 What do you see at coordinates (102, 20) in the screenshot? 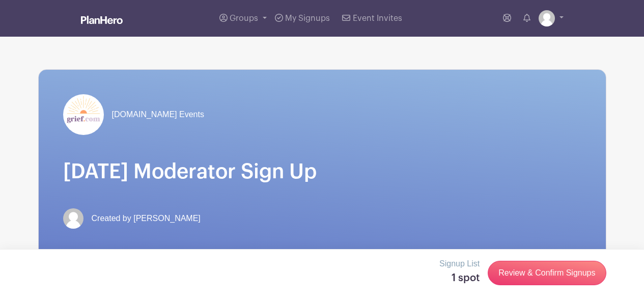
I see `img: logo_white-6c42ec7e38ccf1d336a20a19083b03d10ae64f83f12c07503d8b9e83406b4c7d.svg` at bounding box center [102, 20].